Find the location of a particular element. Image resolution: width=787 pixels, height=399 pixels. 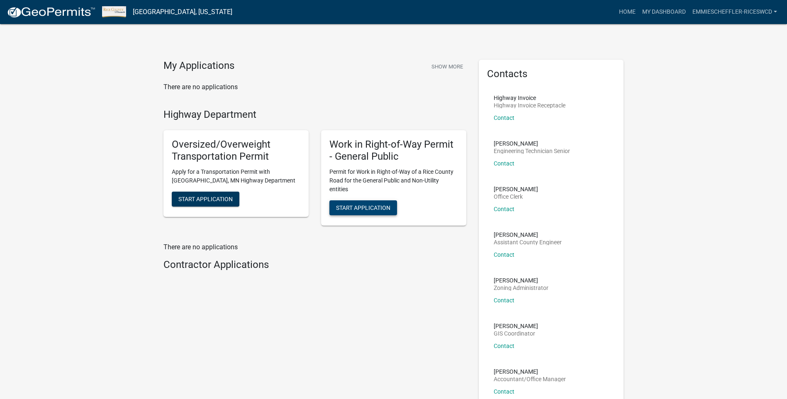

h4: Contractor Applications is located at coordinates (315, 265).